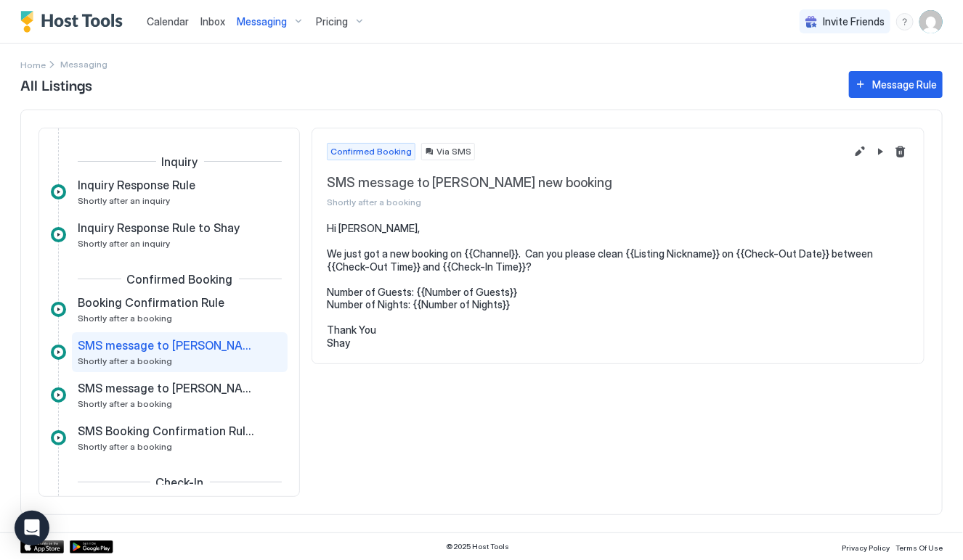 The image size is (963, 560). I want to click on button: Pause Message Rule, so click(880, 151).